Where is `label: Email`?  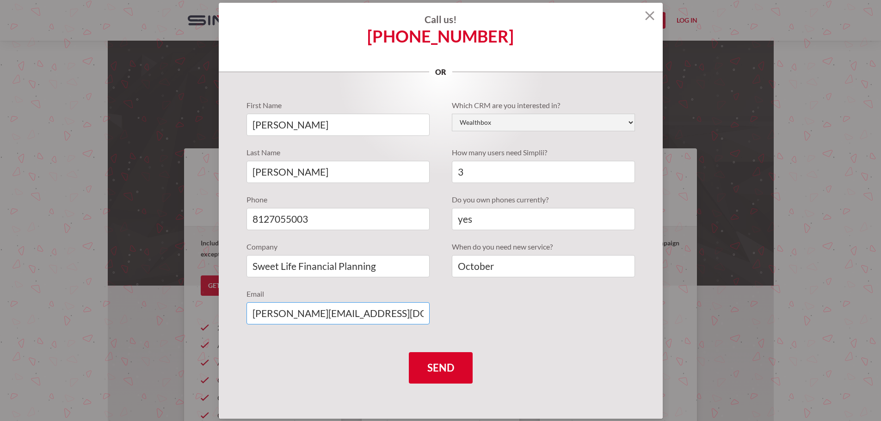
label: Email is located at coordinates (338, 294).